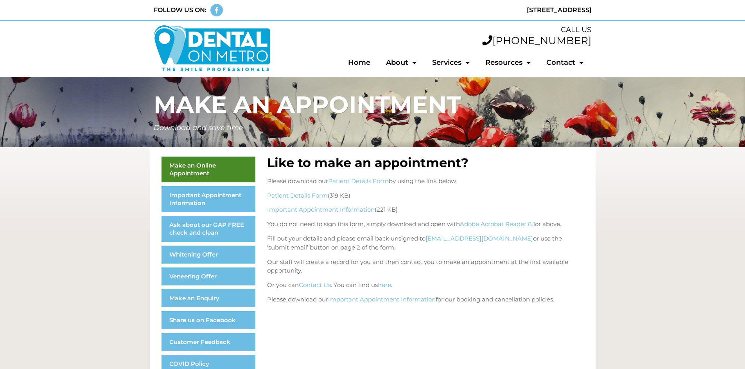  I want to click on a: Make an Enquiry, so click(208, 299).